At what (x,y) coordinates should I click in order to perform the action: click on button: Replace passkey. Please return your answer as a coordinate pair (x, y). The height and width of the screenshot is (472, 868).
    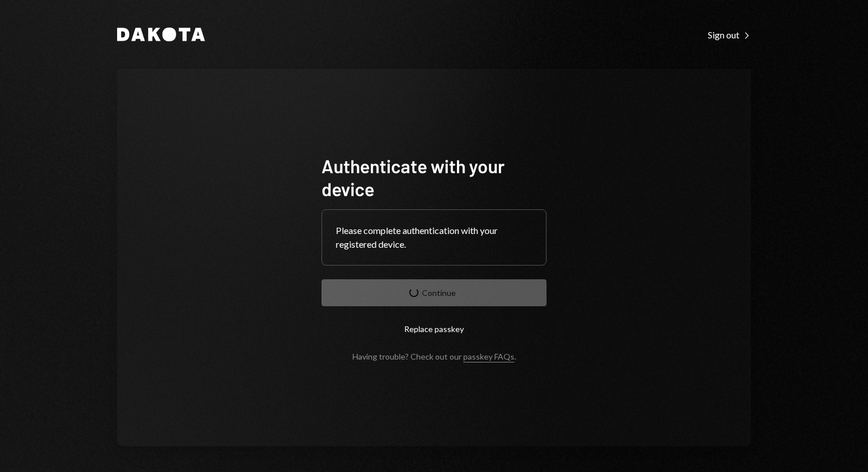
    Looking at the image, I should click on (434, 329).